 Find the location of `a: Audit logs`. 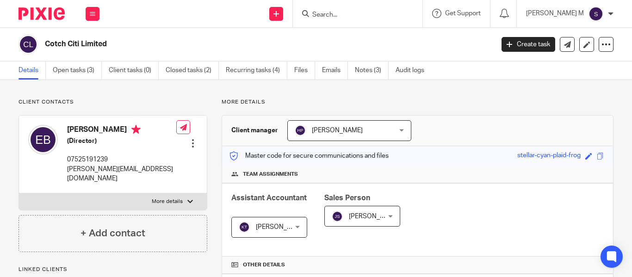

a: Audit logs is located at coordinates (413, 70).